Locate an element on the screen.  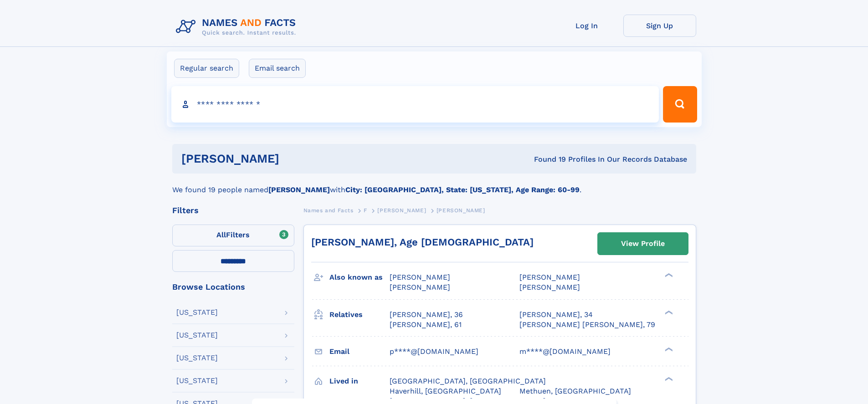
span: F is located at coordinates (365, 210).